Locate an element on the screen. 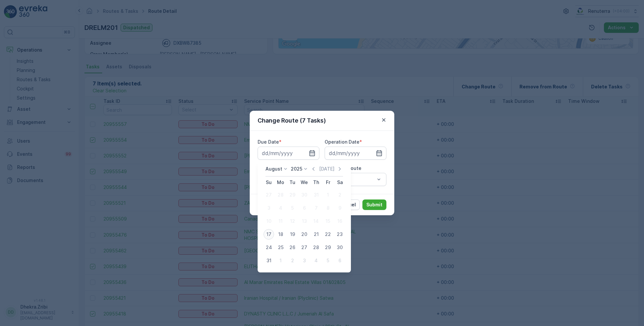  div: 18 is located at coordinates (280, 234).